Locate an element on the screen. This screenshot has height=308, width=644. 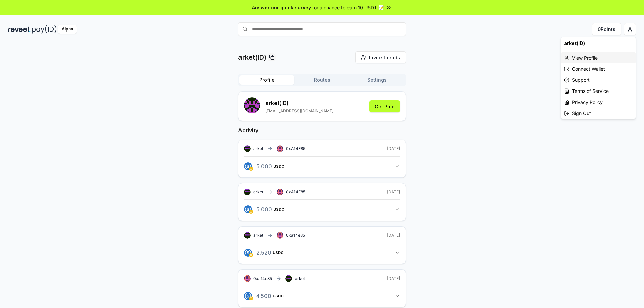
div: arket(ID) is located at coordinates (599, 43).